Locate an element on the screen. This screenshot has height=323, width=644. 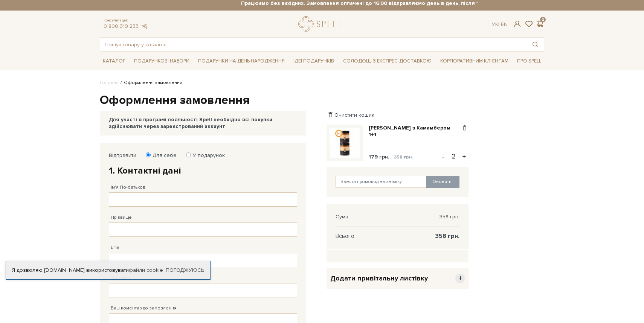
span: Консультація: is located at coordinates (126, 20).